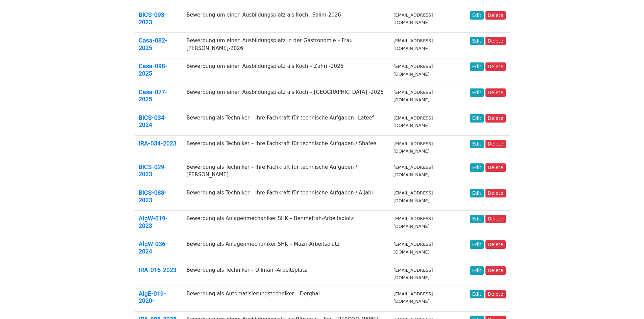  Describe the element at coordinates (286, 71) in the screenshot. I see `td: Bewerbung um einen Ausbildungsplatz als Koch – Zahri -2026` at that location.